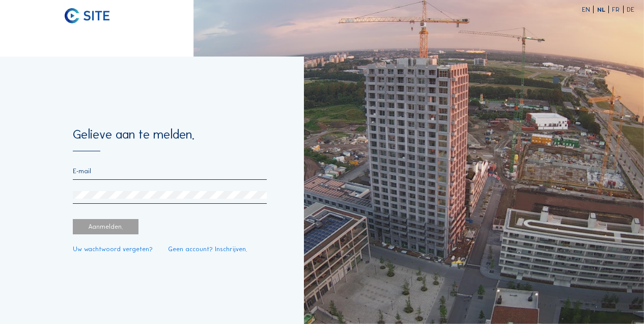 This screenshot has height=324, width=644. I want to click on a: Geen account? Inschrijven., so click(208, 249).